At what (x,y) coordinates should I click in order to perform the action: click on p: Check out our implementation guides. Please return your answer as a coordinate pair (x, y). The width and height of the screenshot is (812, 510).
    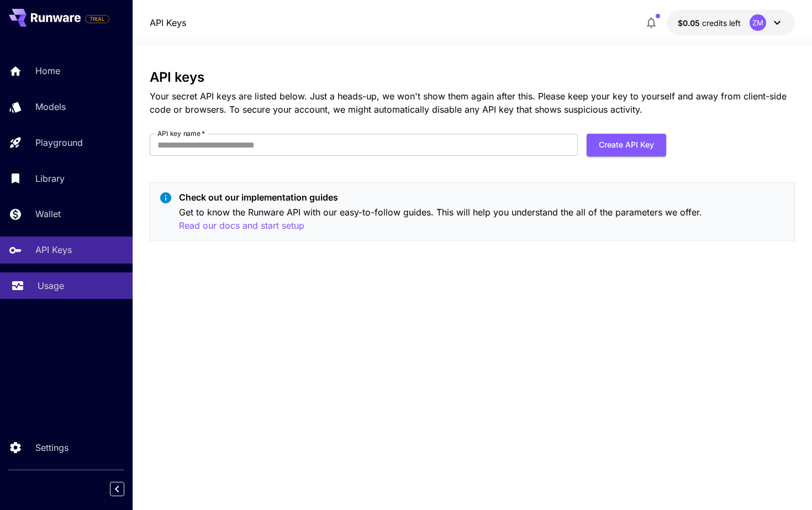
    Looking at the image, I should click on (482, 197).